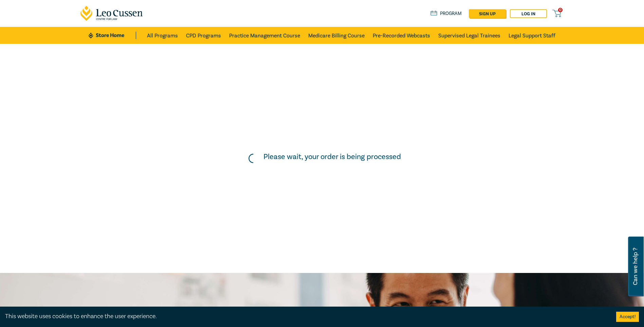  Describe the element at coordinates (446, 14) in the screenshot. I see `a: Program` at that location.